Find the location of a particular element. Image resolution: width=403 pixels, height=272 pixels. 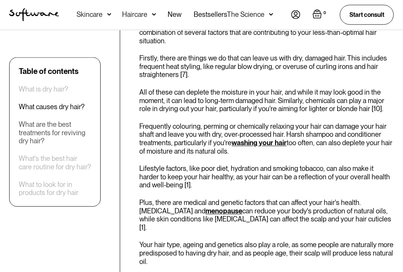

p: Dry, damaged hair can be caused by several factors, and in many cases, it's a combination of seve... is located at coordinates (266, 33).